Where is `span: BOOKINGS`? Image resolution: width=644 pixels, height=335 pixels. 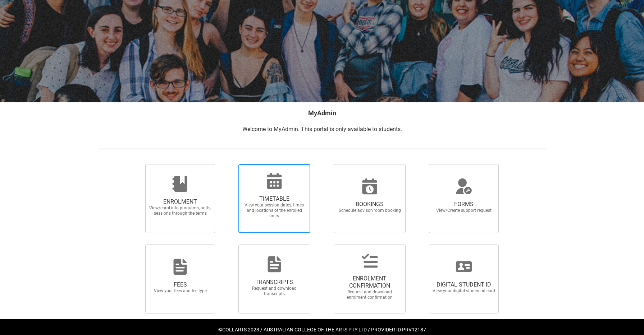
span: BOOKINGS is located at coordinates (370, 204).